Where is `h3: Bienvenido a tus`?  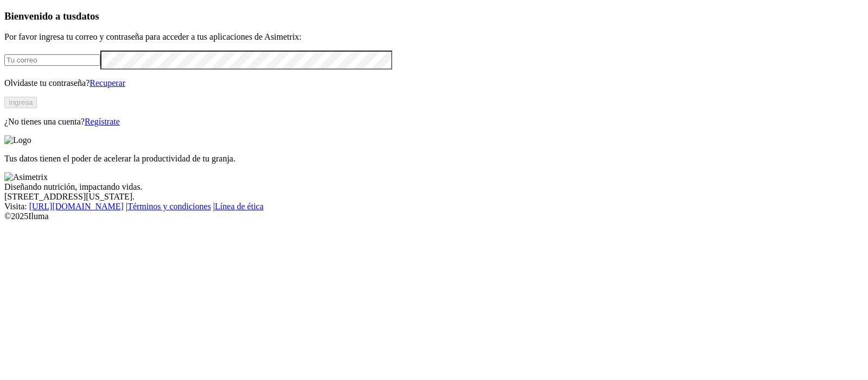 h3: Bienvenido a tus is located at coordinates (434, 16).